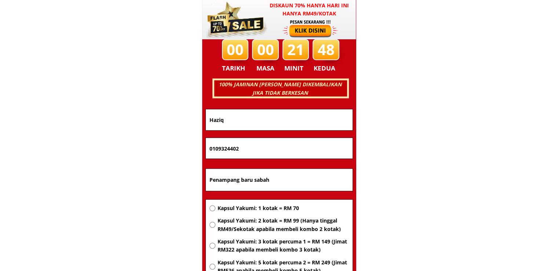 Image resolution: width=558 pixels, height=271 pixels. What do you see at coordinates (279, 148) in the screenshot?
I see `input: Nombor Telefon Bimbit` at bounding box center [279, 148].